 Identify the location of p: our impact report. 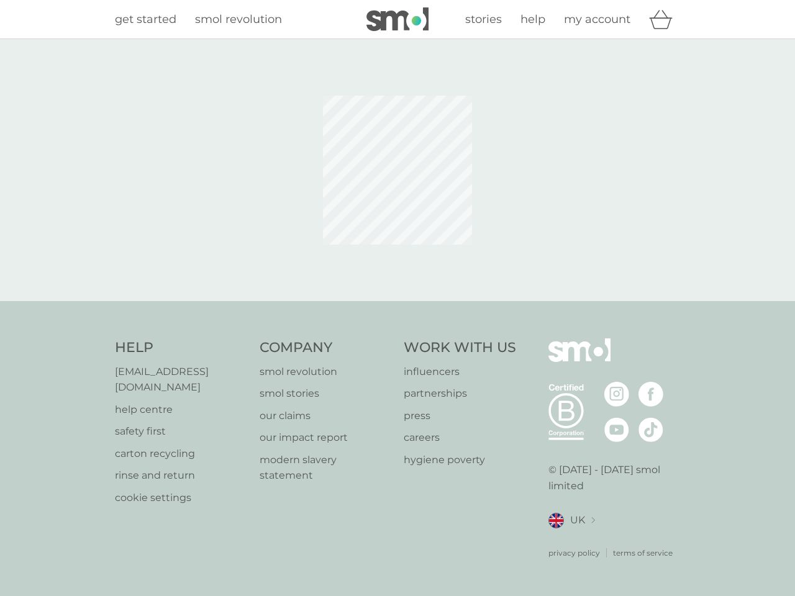
(325, 438).